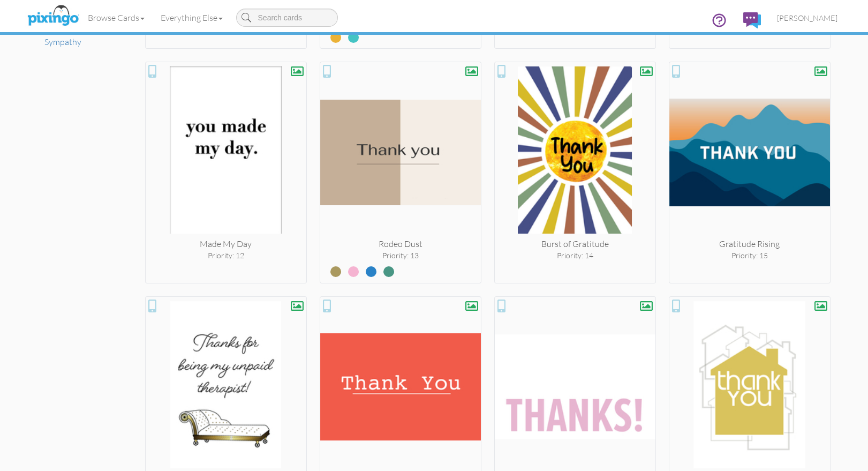 The image size is (868, 471). What do you see at coordinates (192, 18) in the screenshot?
I see `a: Everything Else` at bounding box center [192, 18].